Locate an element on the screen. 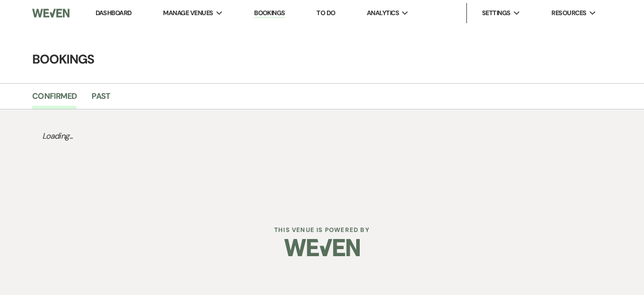 The image size is (644, 295). a: Confirmed is located at coordinates (54, 99).